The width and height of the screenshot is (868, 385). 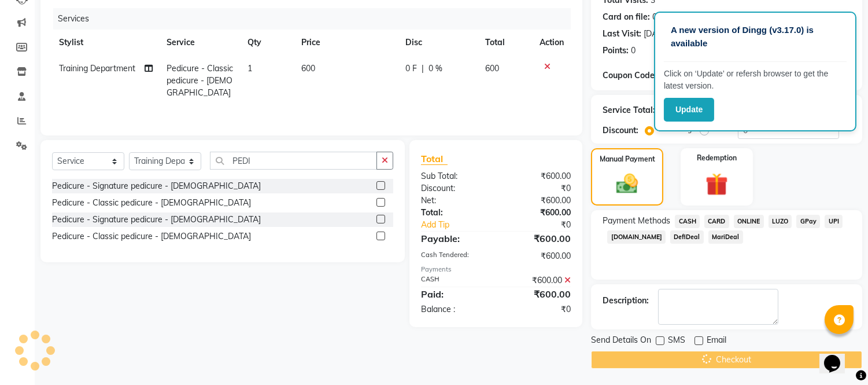 I want to click on span: Total, so click(x=434, y=159).